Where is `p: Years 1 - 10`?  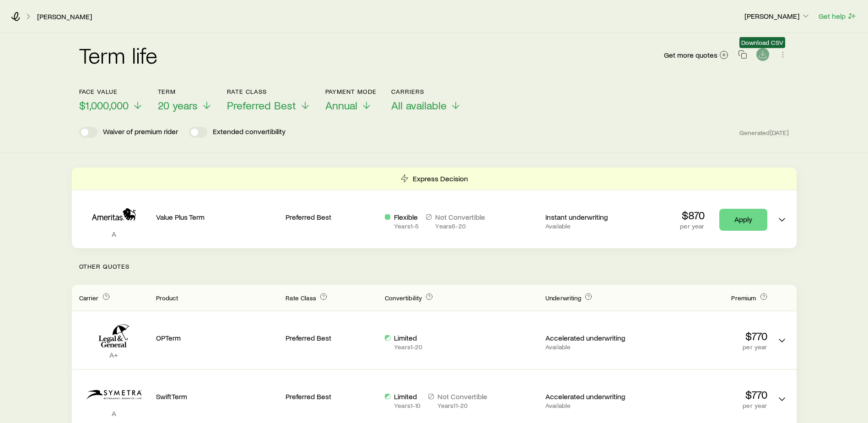
p: Years 1 - 10 is located at coordinates (407, 405).